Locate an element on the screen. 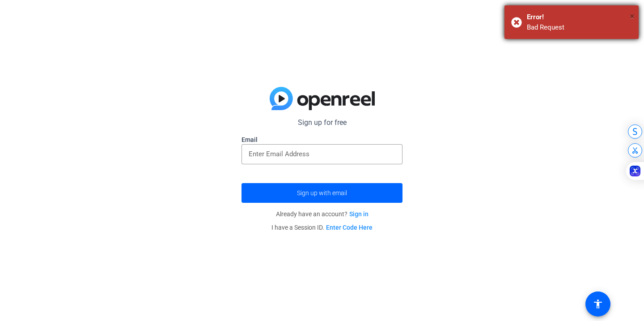 The height and width of the screenshot is (321, 644). div: Bad Request is located at coordinates (579, 27).